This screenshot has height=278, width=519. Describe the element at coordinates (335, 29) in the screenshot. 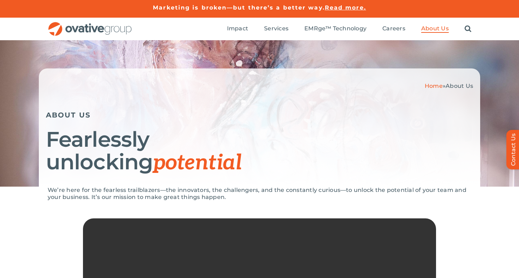

I see `a: EMRge™ Technology` at that location.